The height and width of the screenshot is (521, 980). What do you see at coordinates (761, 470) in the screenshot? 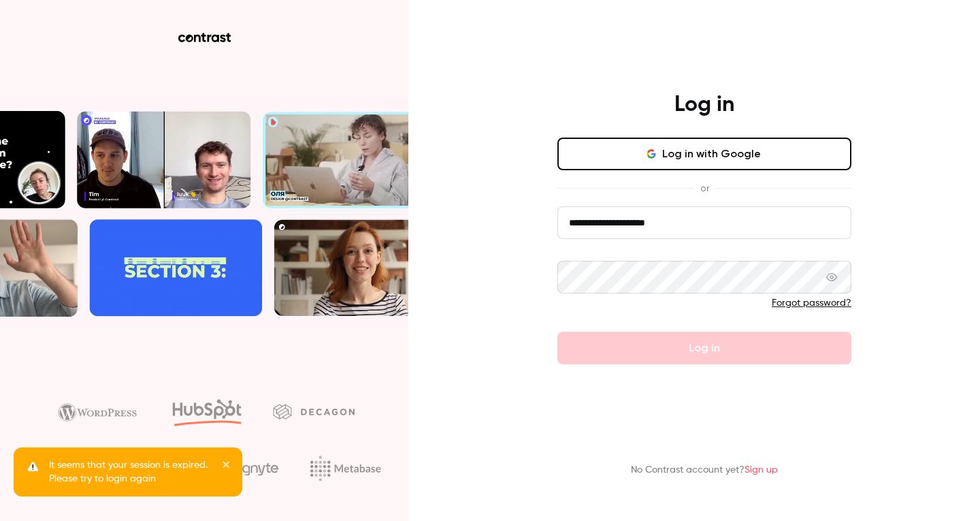
I see `a: Sign up` at bounding box center [761, 470].